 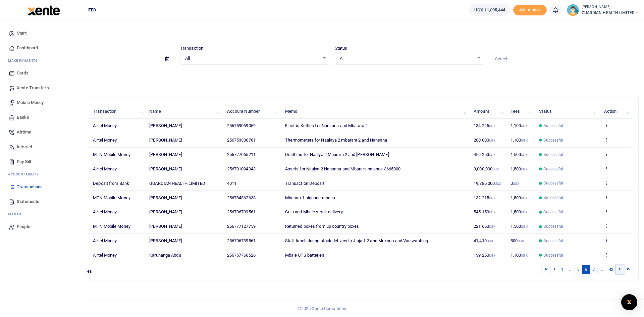 I want to click on span: 200,000, so click(x=485, y=140).